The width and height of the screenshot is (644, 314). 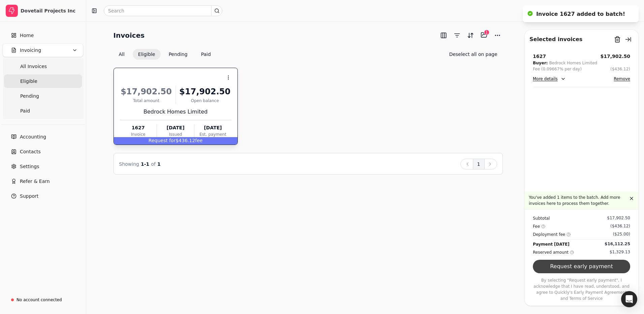 What do you see at coordinates (622, 79) in the screenshot?
I see `button: Remove` at bounding box center [622, 79].